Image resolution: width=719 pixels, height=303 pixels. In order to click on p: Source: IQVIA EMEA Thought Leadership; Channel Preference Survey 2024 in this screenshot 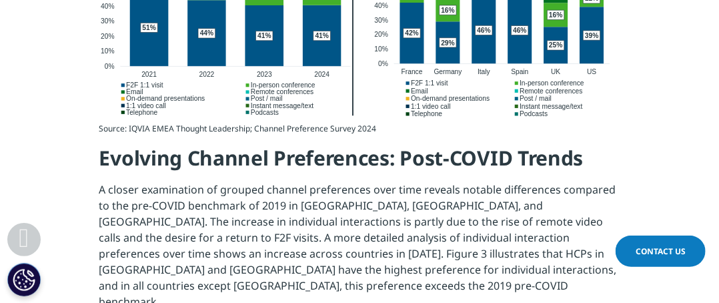, I will do `click(359, 133)`.